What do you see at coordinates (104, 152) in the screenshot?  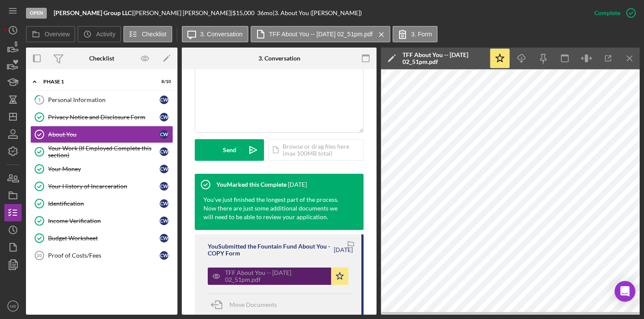 I see `div: Your Work (If Employed Complete this section)` at bounding box center [104, 152].